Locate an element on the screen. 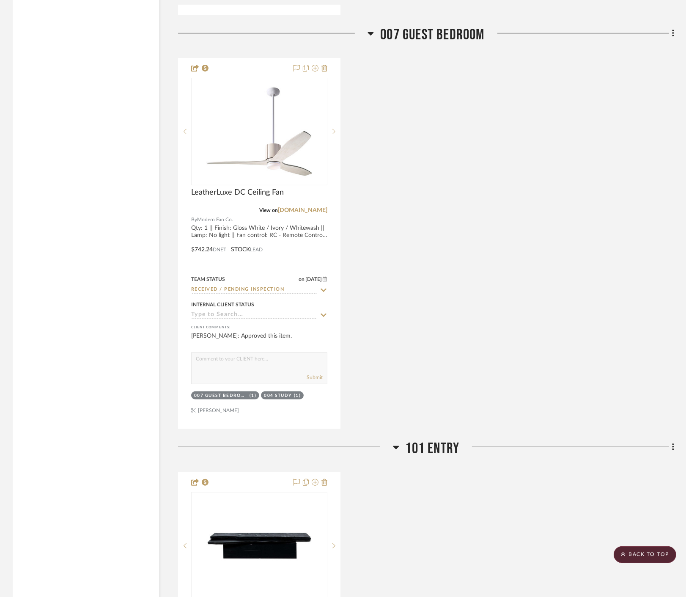  span: By is located at coordinates (194, 220).